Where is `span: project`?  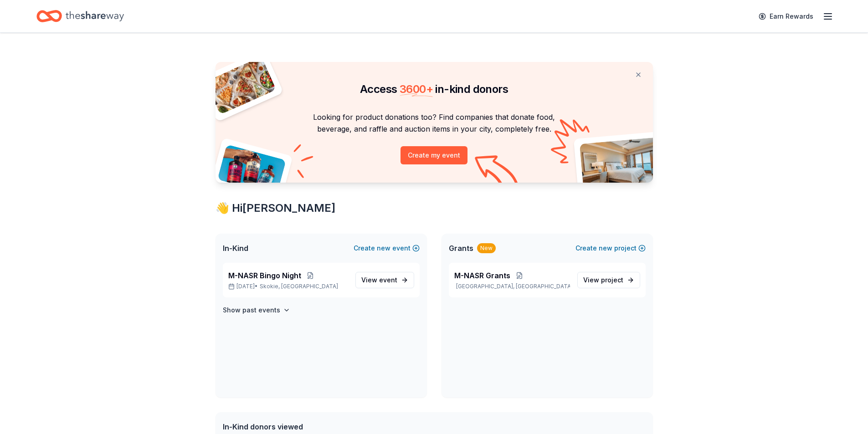
span: project is located at coordinates (612, 280).